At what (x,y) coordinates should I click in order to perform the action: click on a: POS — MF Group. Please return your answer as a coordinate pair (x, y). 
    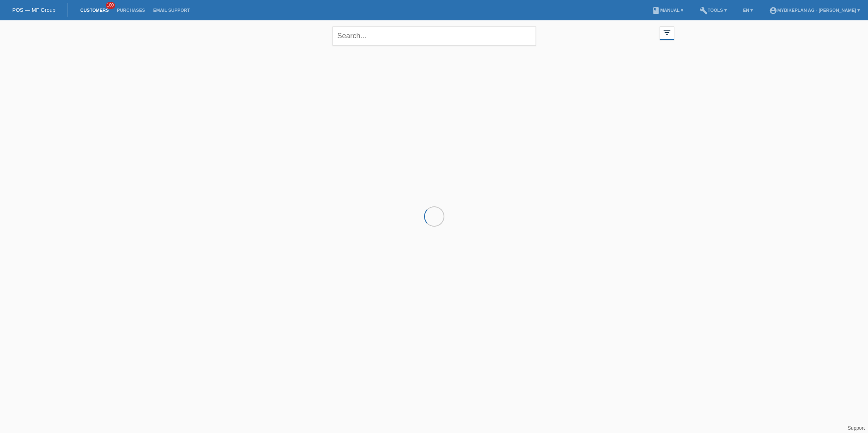
    Looking at the image, I should click on (34, 9).